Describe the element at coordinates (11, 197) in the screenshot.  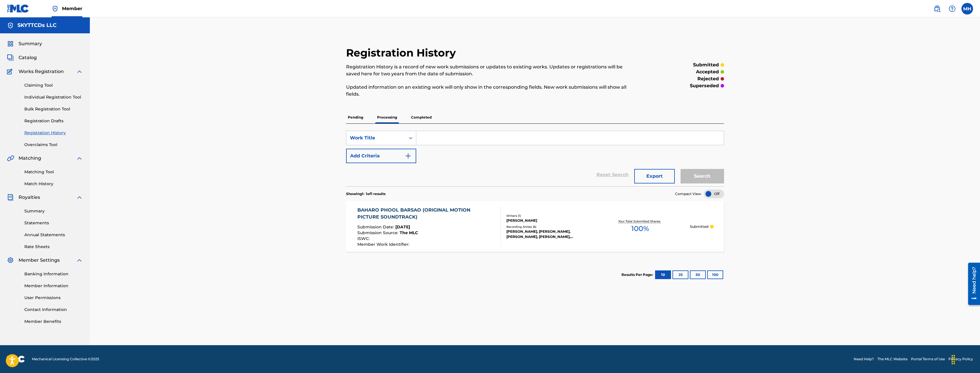
I see `img: Royalties` at that location.